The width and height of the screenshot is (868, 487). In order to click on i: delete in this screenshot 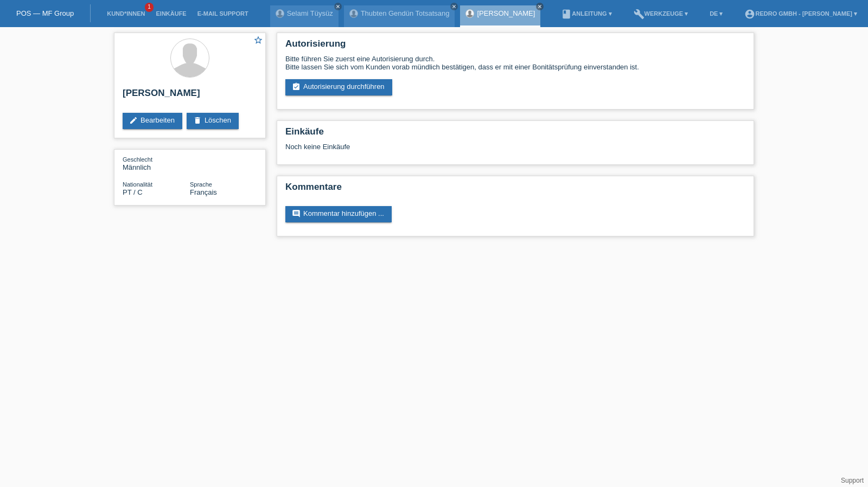, I will do `click(197, 121)`.